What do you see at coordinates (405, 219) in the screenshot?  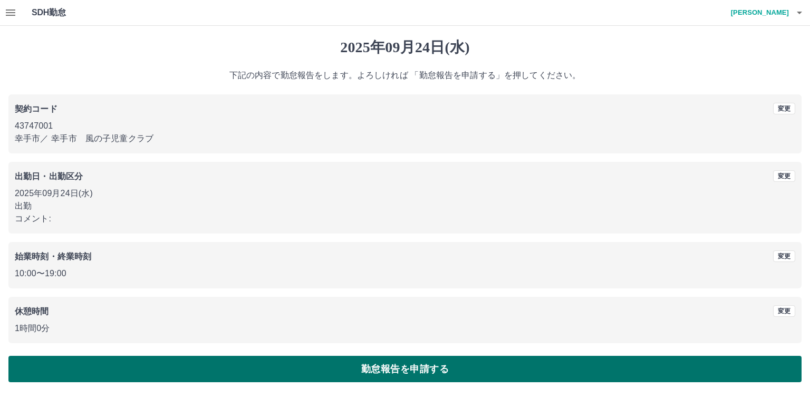 I see `p: コメント:` at bounding box center [405, 219].